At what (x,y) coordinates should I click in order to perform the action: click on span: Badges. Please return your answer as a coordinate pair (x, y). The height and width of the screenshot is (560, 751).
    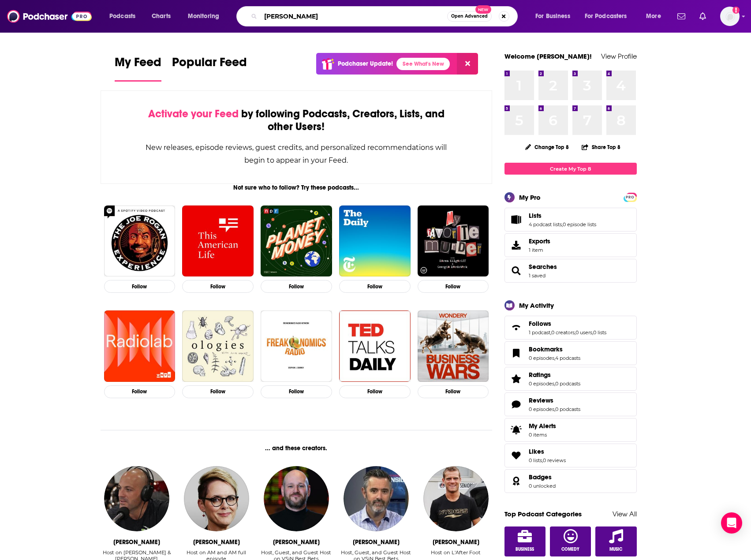
    Looking at the image, I should click on (540, 477).